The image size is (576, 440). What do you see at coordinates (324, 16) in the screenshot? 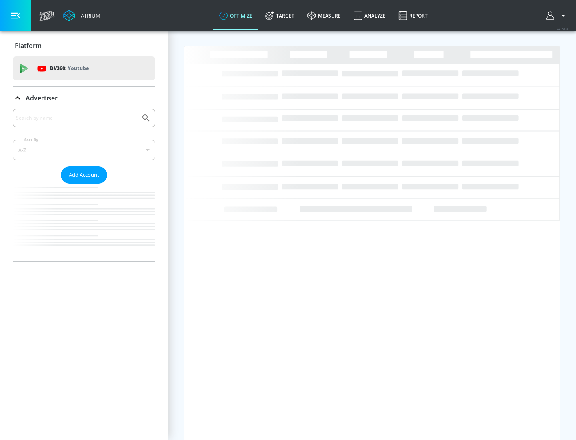
I see `a: measure` at bounding box center [324, 16].